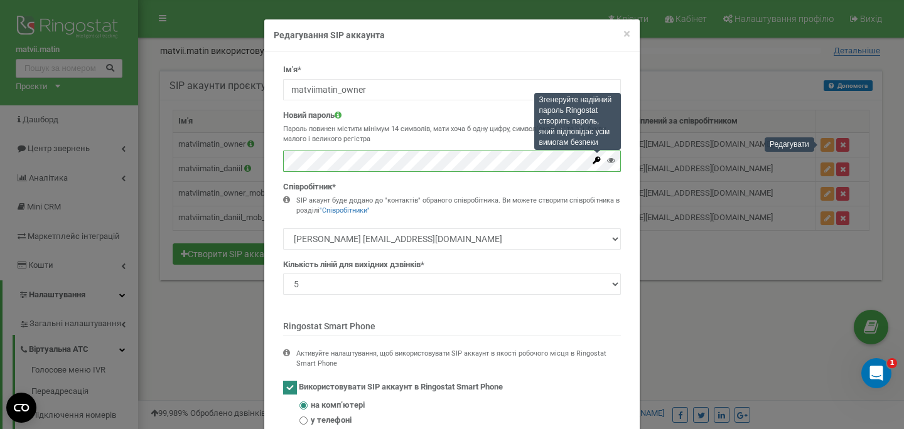 This screenshot has height=429, width=904. What do you see at coordinates (331, 420) in the screenshot?
I see `span: у телефоні` at bounding box center [331, 420].